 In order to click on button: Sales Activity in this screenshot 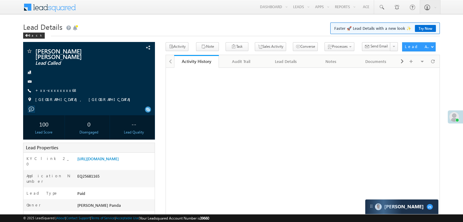, I will do `click(270, 47)`.